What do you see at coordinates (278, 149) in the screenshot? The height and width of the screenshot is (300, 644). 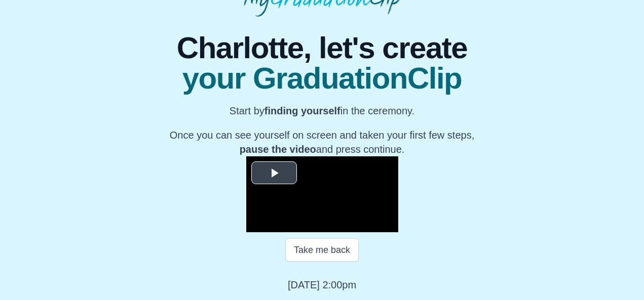 I see `b: pause the video` at bounding box center [278, 149].